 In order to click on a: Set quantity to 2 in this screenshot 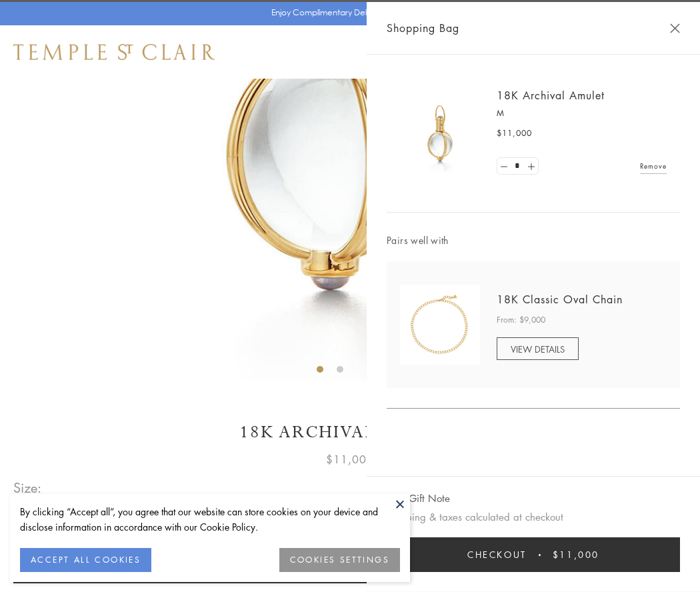, I will do `click(531, 166)`.